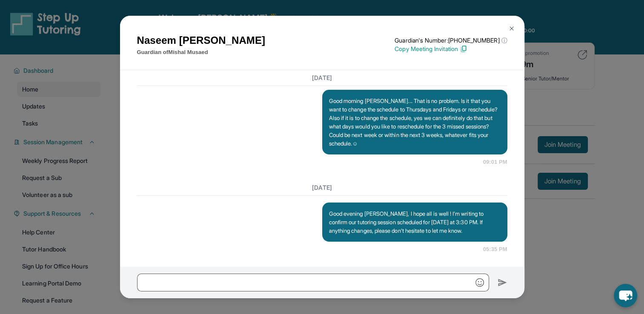 Image resolution: width=644 pixels, height=314 pixels. What do you see at coordinates (511, 28) in the screenshot?
I see `img: Close Icon` at bounding box center [511, 28].